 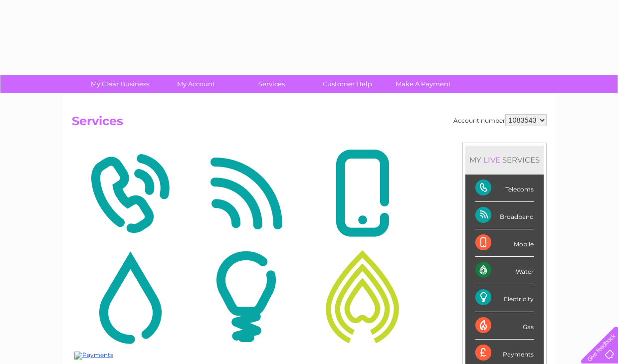 What do you see at coordinates (94, 355) in the screenshot?
I see `img: Payments` at bounding box center [94, 355].